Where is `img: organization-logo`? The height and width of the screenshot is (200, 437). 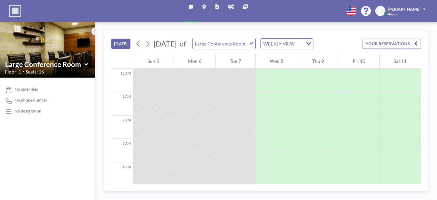 img: organization-logo is located at coordinates (15, 11).